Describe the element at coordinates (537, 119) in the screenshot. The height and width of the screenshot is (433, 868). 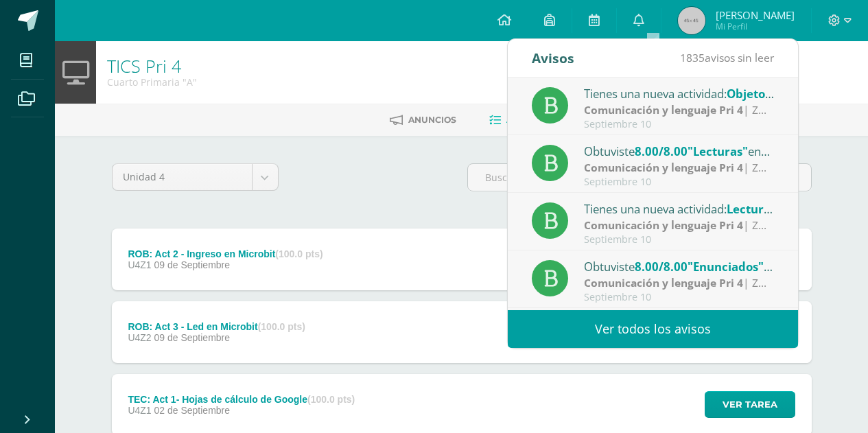
I see `span: Actividades` at that location.